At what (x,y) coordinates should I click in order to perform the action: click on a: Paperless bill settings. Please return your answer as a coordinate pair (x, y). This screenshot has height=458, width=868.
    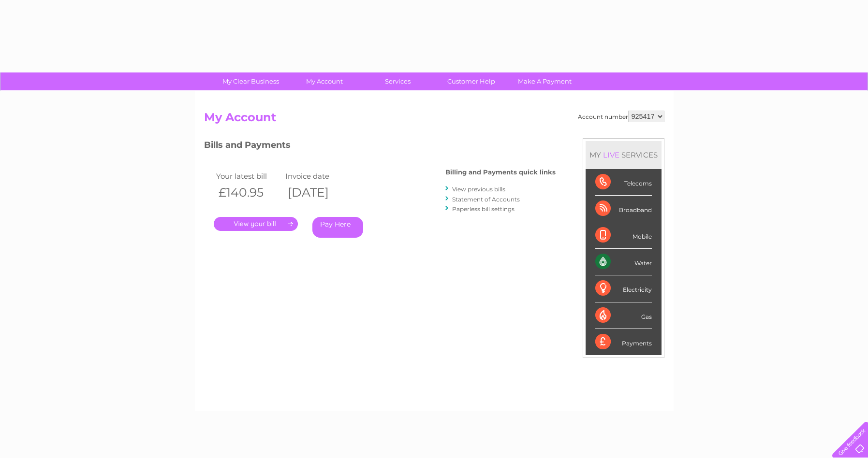
    Looking at the image, I should click on (483, 209).